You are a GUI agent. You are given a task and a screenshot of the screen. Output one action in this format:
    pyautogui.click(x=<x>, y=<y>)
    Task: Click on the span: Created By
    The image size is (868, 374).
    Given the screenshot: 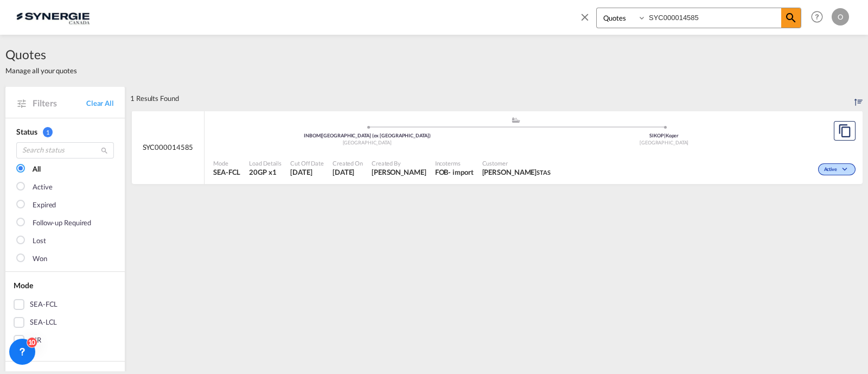 What is the action you would take?
    pyautogui.click(x=399, y=163)
    